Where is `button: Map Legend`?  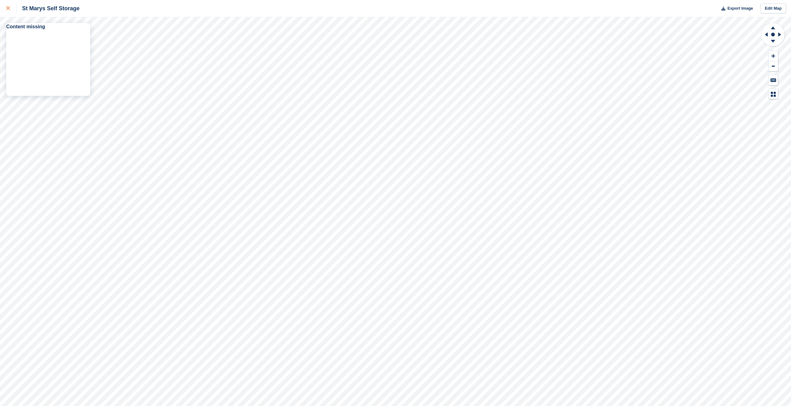 button: Map Legend is located at coordinates (774, 94).